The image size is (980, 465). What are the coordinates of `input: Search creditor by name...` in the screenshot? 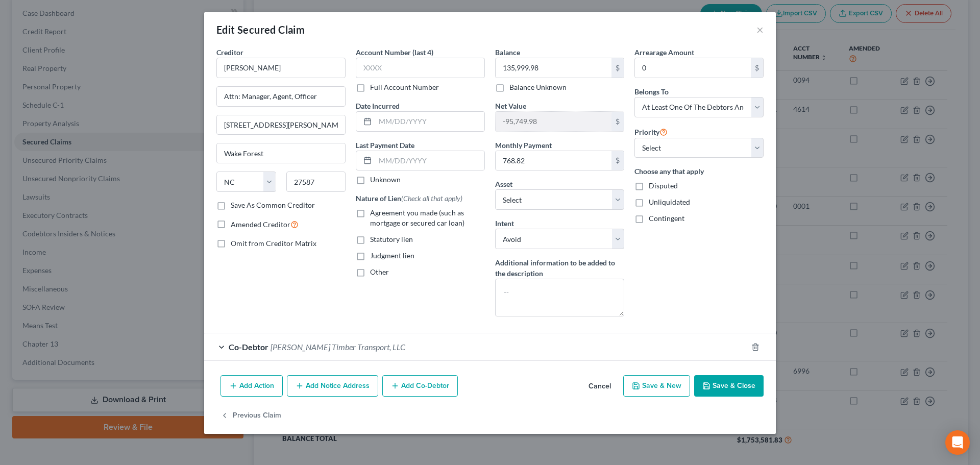 It's located at (281, 68).